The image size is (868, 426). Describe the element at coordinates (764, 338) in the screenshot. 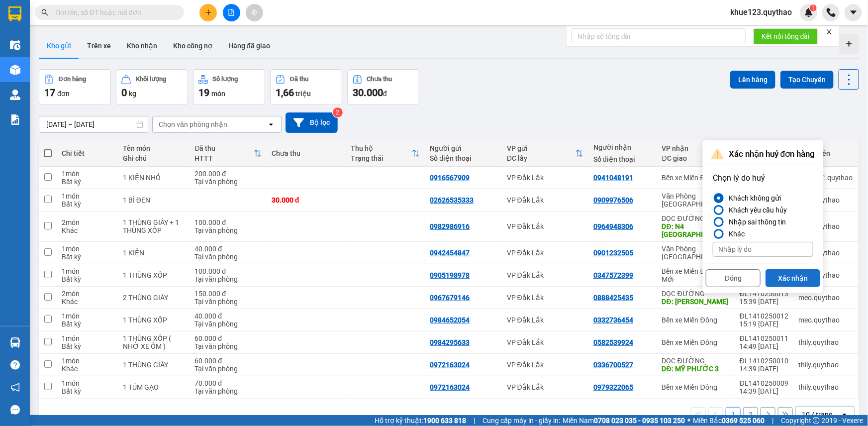

I see `div: ĐL1410250011` at that location.